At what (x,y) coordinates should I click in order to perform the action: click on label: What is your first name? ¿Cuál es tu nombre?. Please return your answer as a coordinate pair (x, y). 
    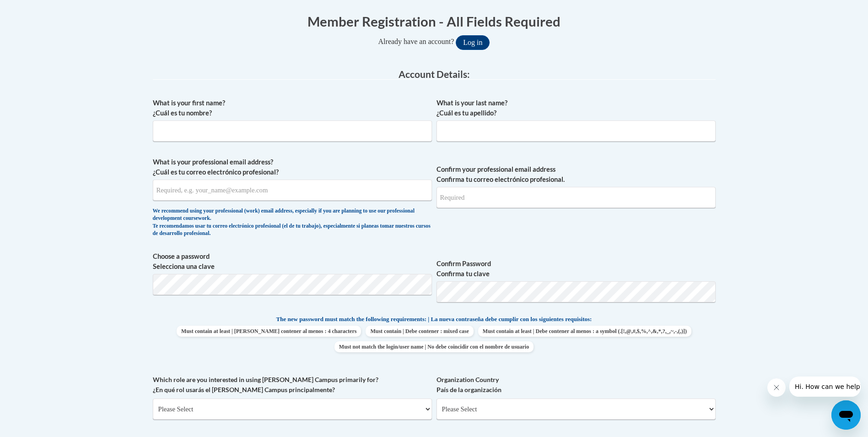
    Looking at the image, I should click on (293, 108).